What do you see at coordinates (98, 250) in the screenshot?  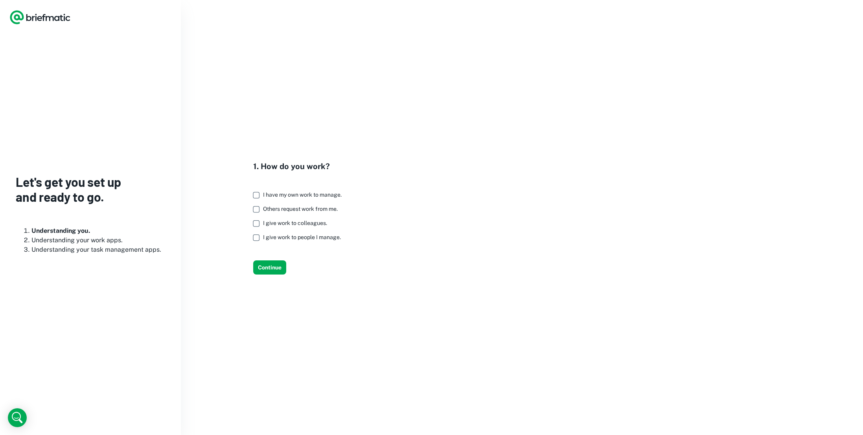 I see `li: Understanding your task management apps.` at bounding box center [98, 250].